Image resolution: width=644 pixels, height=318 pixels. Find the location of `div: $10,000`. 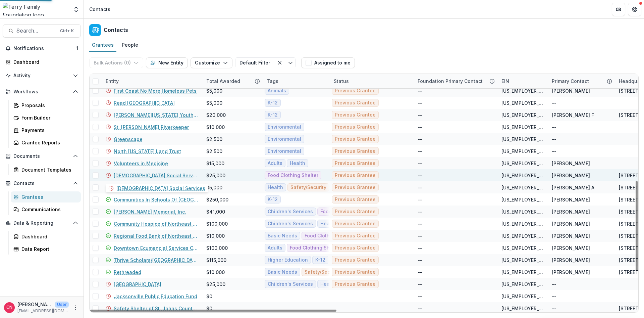

div: $10,000 is located at coordinates (216, 127).